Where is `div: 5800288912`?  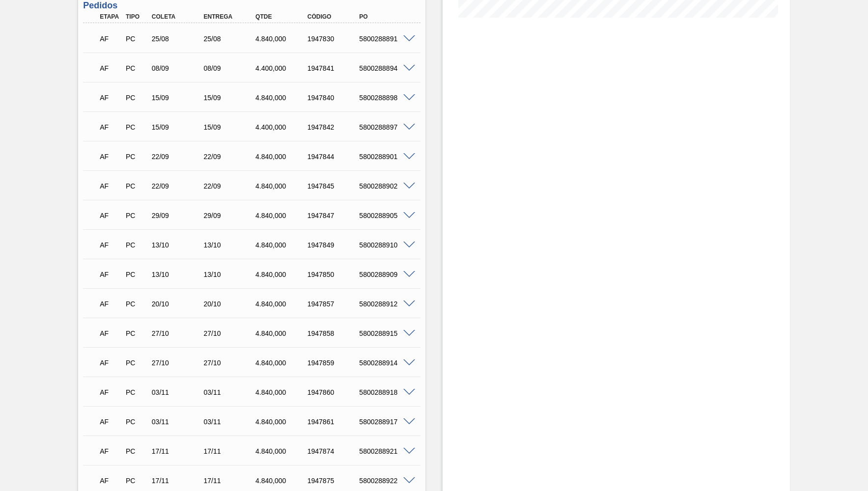 div: 5800288912 is located at coordinates (386, 304).